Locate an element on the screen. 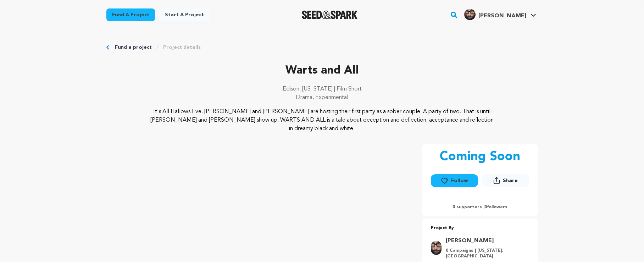 This screenshot has width=644, height=262. span: 0 is located at coordinates (485, 207).